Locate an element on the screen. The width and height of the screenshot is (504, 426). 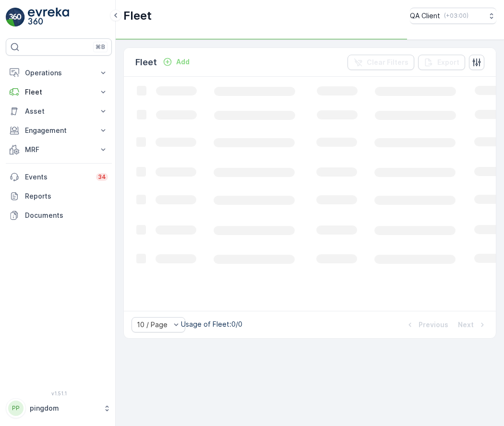
p: Add is located at coordinates (183, 62).